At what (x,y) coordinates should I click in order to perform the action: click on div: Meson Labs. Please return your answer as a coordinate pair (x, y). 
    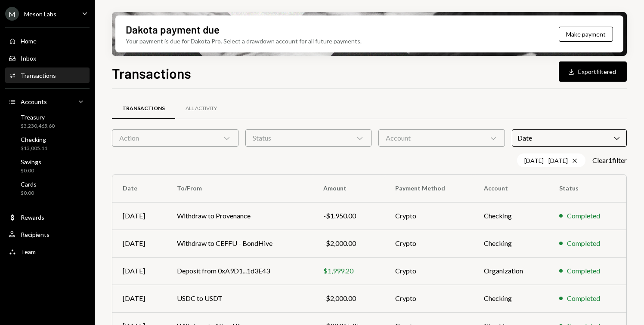
    Looking at the image, I should click on (40, 14).